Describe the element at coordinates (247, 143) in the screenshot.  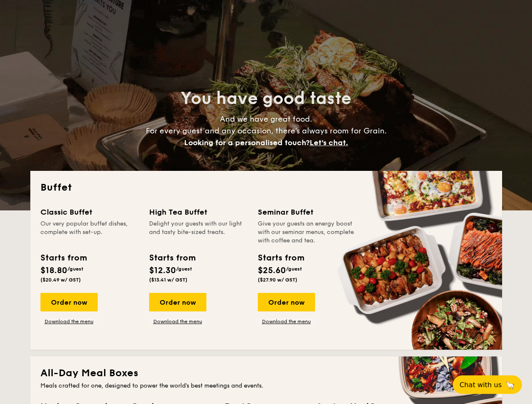
I see `span: Looking for a personalised touch?` at that location.